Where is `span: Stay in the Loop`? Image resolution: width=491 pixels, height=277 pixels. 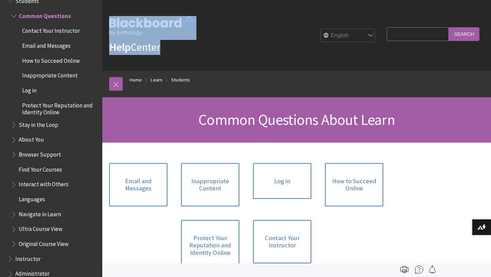 span: Stay in the Loop is located at coordinates (39, 123).